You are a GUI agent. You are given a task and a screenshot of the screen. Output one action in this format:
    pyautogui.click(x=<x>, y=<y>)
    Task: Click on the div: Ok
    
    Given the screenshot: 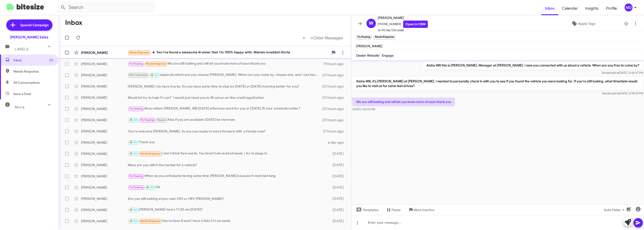 What is the action you would take?
    pyautogui.click(x=227, y=187)
    